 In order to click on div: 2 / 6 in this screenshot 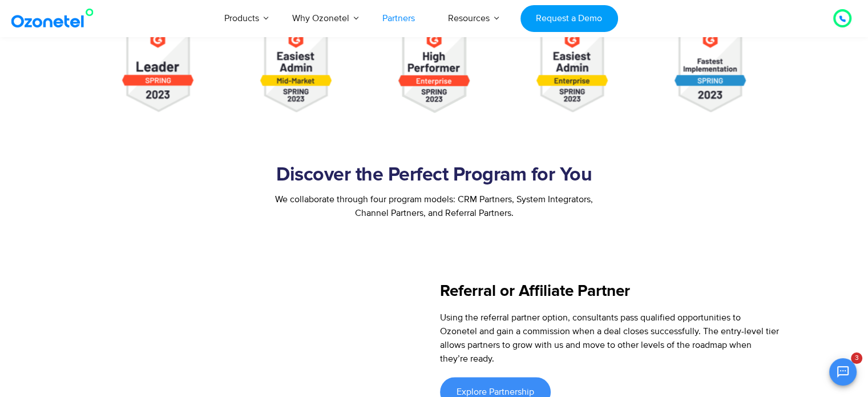, I will do `click(573, 72)`.